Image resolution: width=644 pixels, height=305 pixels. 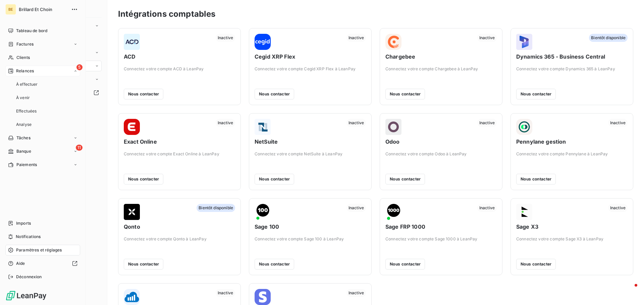 What do you see at coordinates (179, 69) in the screenshot?
I see `span: Connectez votre compte ACD à LeanPay` at bounding box center [179, 69].